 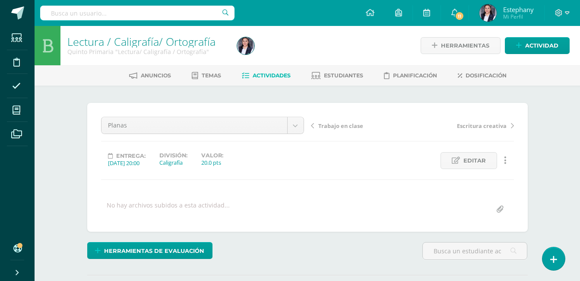 What do you see at coordinates (475, 250) in the screenshot?
I see `input: Busca un estudiante aquí...` at bounding box center [475, 250].